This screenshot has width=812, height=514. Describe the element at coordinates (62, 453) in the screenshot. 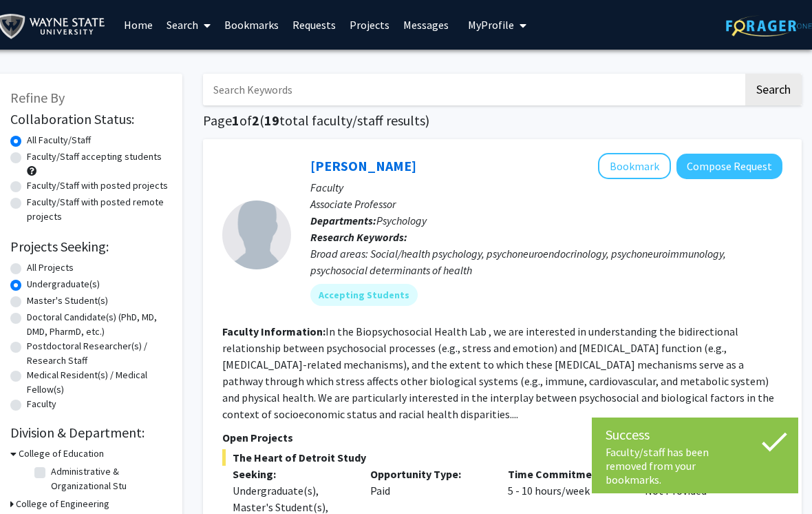

I see `h3: College of Education` at that location.